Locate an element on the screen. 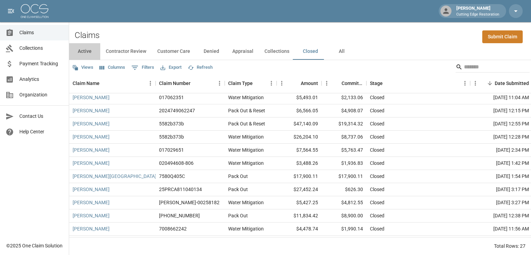 The height and width of the screenshot is (255, 531). div: $27,452.24 is located at coordinates (299, 190).